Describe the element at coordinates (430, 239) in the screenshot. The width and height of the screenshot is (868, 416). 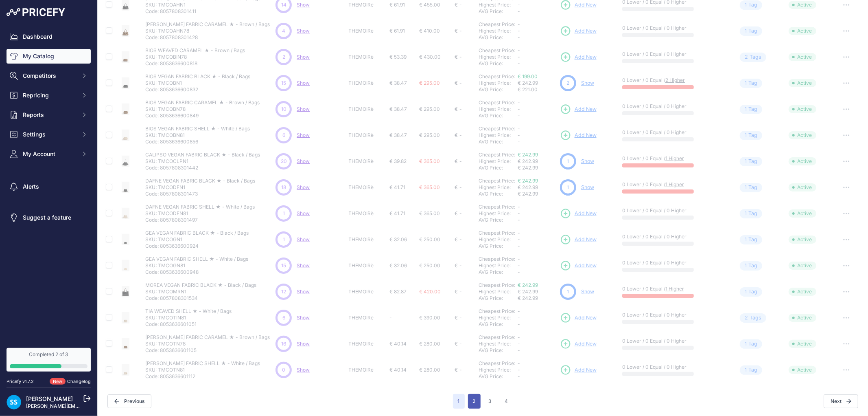
I see `span: € 250.00` at that location.